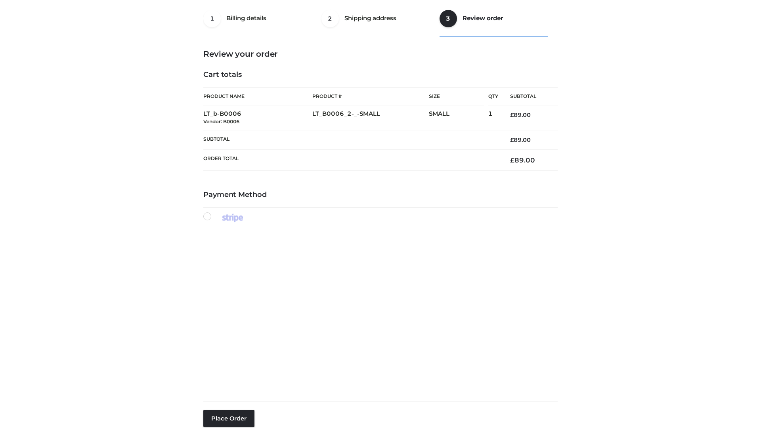 The height and width of the screenshot is (428, 761). I want to click on td: LT_b-B0006, so click(258, 118).